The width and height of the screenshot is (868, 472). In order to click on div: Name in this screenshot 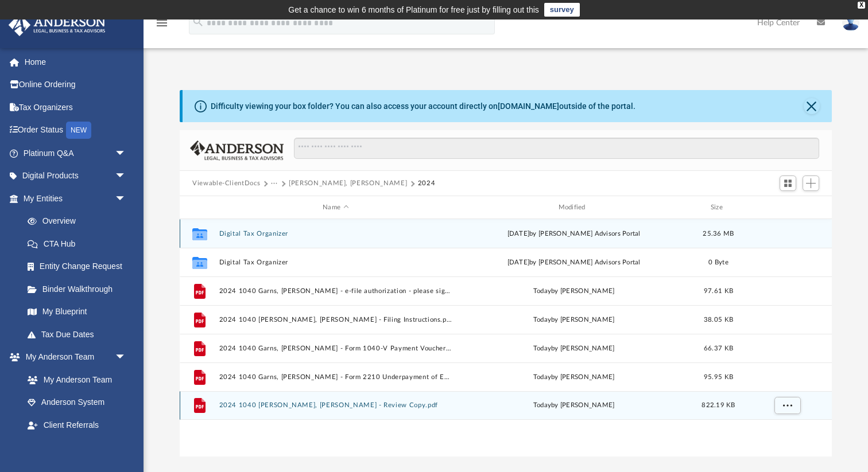, I will do `click(335, 208)`.